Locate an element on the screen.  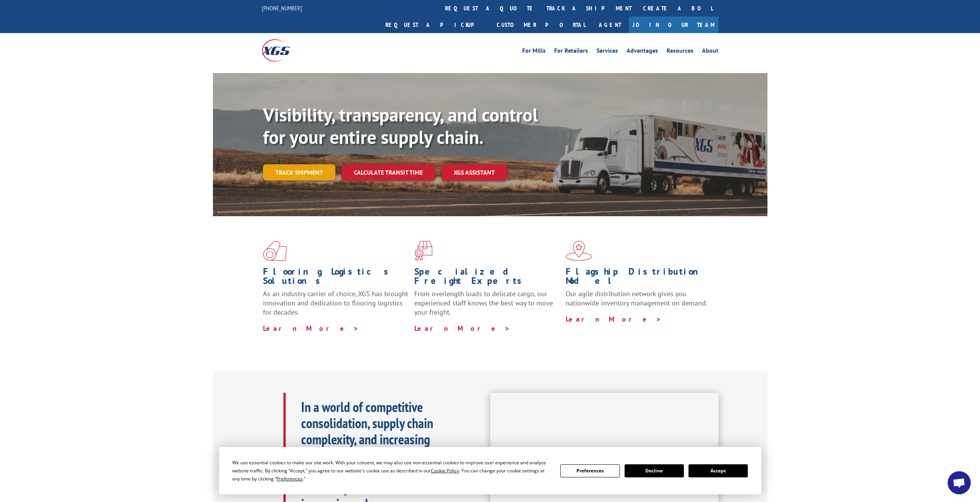
a: Track shipment is located at coordinates (299, 172).